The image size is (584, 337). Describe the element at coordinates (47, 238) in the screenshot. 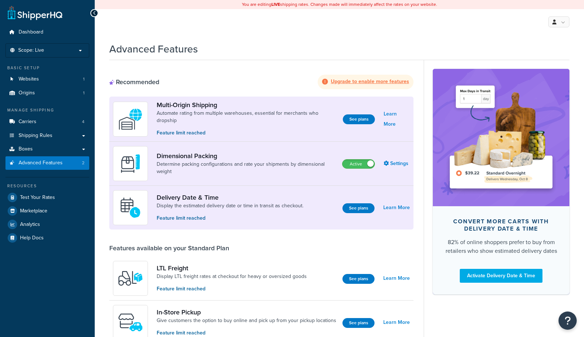

I see `a: Help Docs` at that location.